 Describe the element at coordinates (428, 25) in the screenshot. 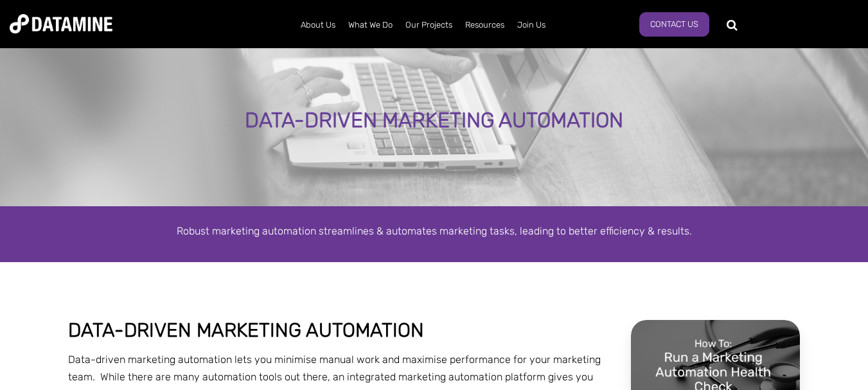

I see `a: Our Projects` at that location.